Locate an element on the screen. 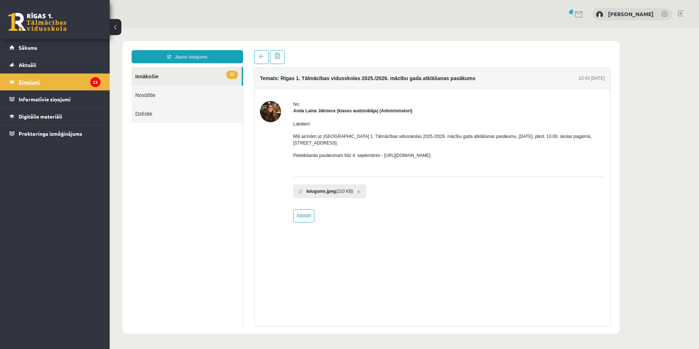  img: Anda Laine Jātniece (klases audzinātāja) is located at coordinates (161, 83).